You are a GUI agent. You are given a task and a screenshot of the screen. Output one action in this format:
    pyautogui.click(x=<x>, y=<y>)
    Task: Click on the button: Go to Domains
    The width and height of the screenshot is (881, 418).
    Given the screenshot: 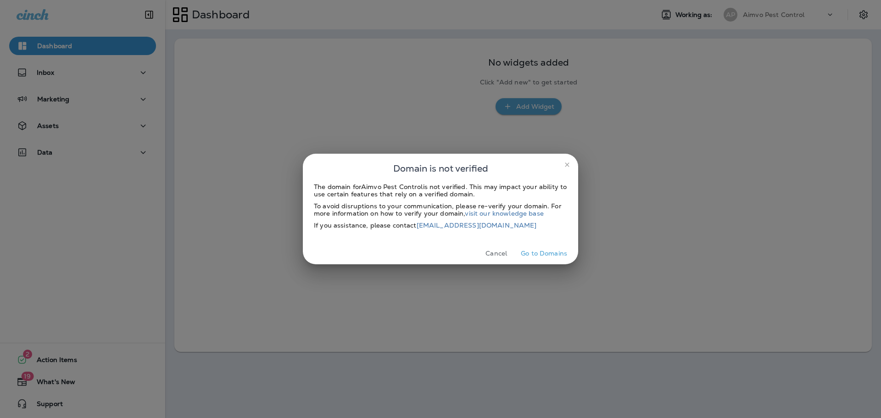 What is the action you would take?
    pyautogui.click(x=543, y=253)
    